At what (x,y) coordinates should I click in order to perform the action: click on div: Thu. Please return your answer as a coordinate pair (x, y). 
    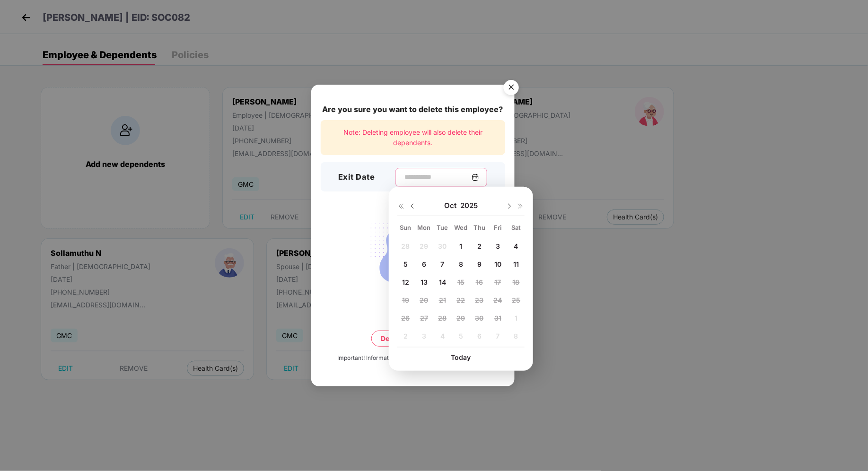
    Looking at the image, I should click on (479, 228).